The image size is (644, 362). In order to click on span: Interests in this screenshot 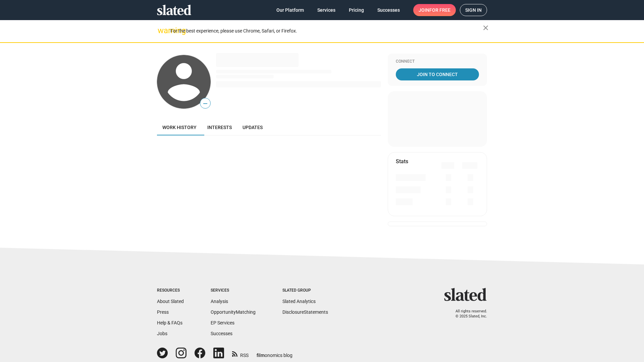, I will do `click(220, 128)`.